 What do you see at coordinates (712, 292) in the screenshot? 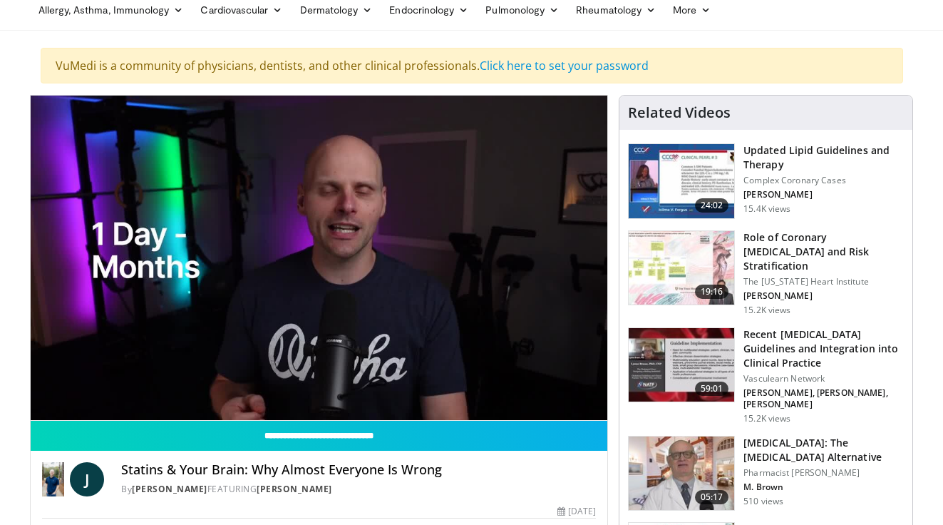
I see `span: 19:16` at bounding box center [712, 292].